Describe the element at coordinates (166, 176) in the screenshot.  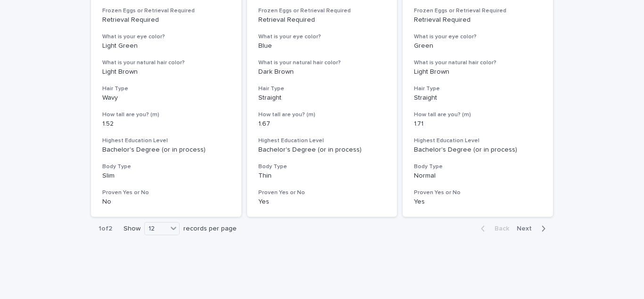
I see `p: Slim` at that location.